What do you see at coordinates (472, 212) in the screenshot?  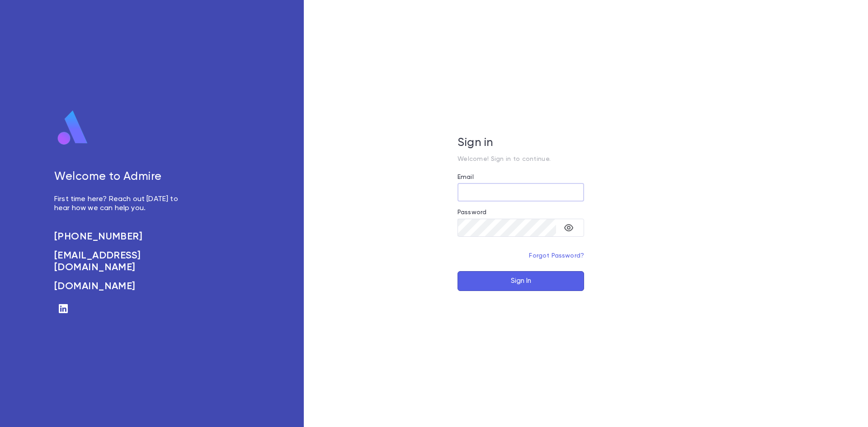 I see `label: Password` at bounding box center [472, 212].